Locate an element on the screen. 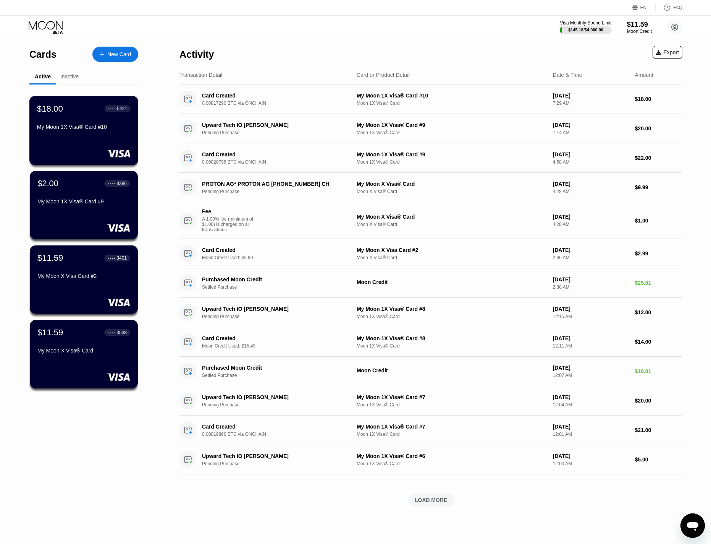  div: $2.00● ● ● ●8386My Moon 1X Visa® Card #9 is located at coordinates (84, 205).